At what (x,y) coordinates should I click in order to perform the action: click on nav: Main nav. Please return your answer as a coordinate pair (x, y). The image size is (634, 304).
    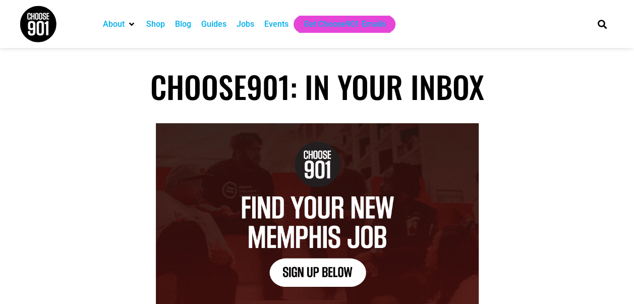
    Looking at the image, I should click on (339, 24).